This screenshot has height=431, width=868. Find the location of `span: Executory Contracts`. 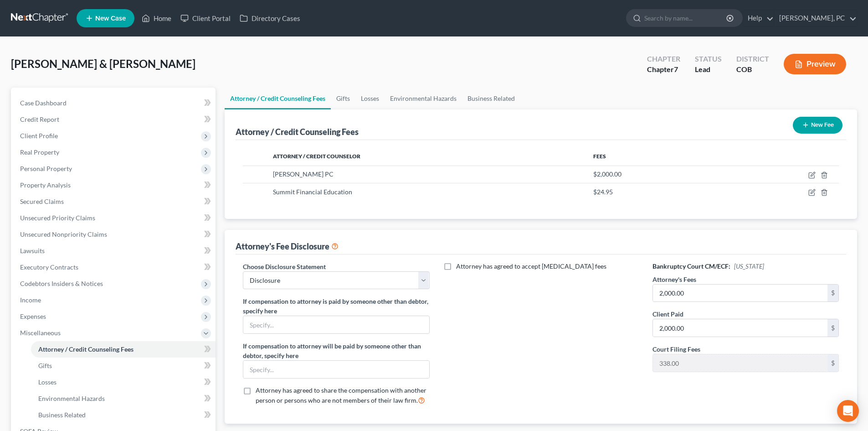

span: Executory Contracts is located at coordinates (49, 267).